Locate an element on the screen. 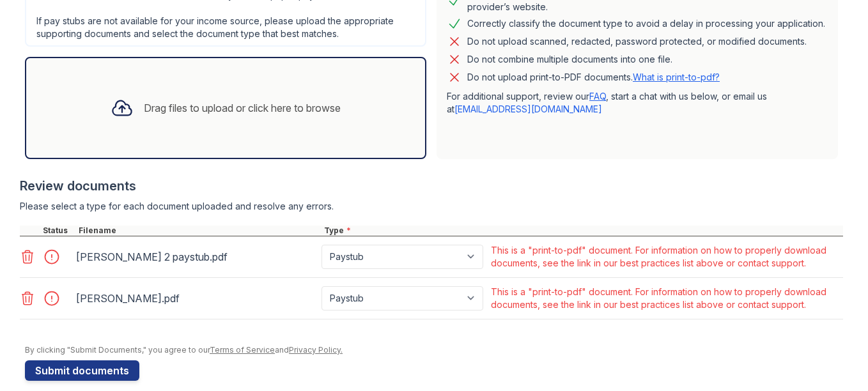  a: What is print-to-pdf? is located at coordinates (676, 77).